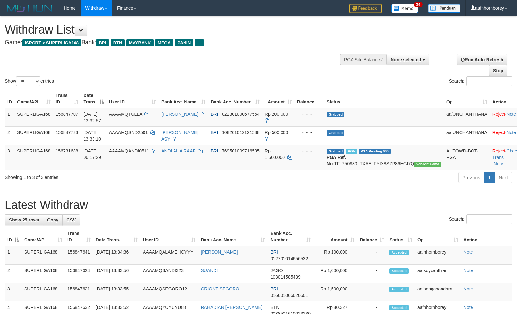 Image resolution: width=517 pixels, height=314 pixels. What do you see at coordinates (503, 178) in the screenshot?
I see `a: Next` at bounding box center [503, 178].